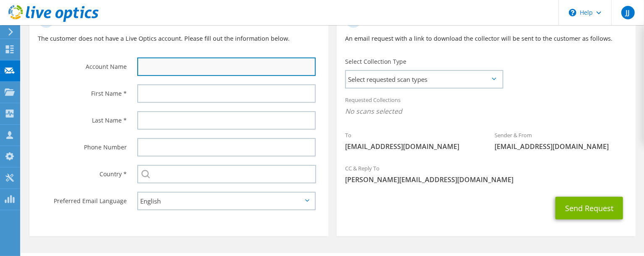  I want to click on span: Select requested scan types, so click(424, 79).